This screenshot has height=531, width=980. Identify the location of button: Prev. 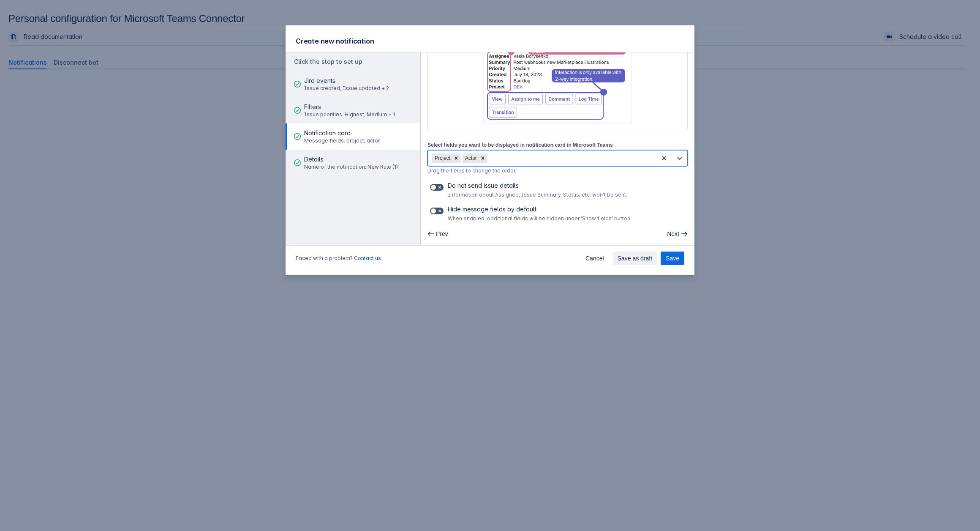
(439, 234).